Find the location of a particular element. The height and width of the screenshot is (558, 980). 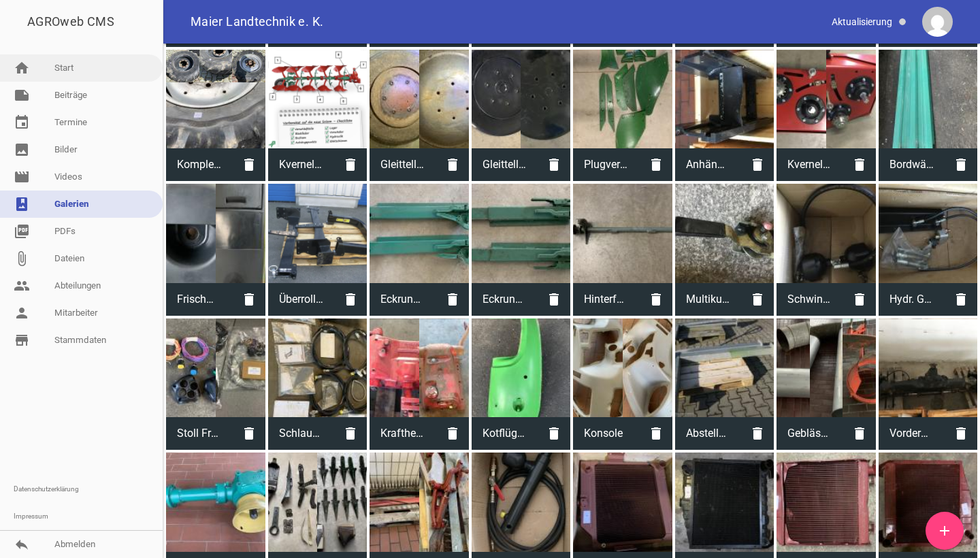

span: Stoll Frontladerbedienung Joystick Trac Control 1 is located at coordinates (200, 434).